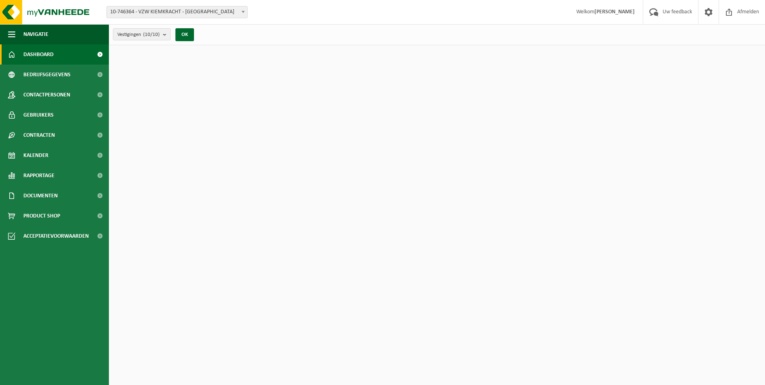  What do you see at coordinates (40, 196) in the screenshot?
I see `span: Documenten` at bounding box center [40, 196].